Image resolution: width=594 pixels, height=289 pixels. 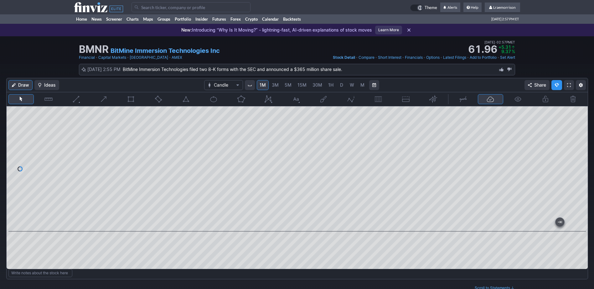 I want to click on button: Drawings Autosave: On, so click(x=491, y=99).